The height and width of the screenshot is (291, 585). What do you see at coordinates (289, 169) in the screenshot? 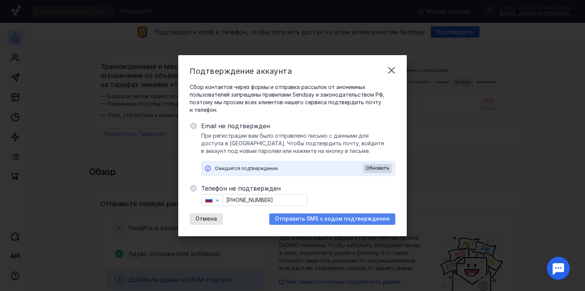
I see `div: Ожидается подтверждение` at bounding box center [289, 169].